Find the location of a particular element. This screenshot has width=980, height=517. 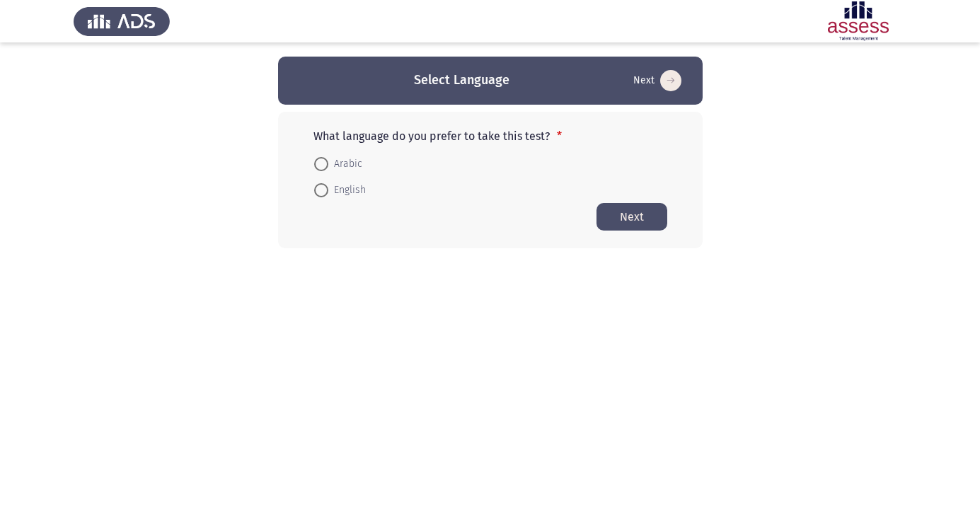

span: Arabic is located at coordinates (346, 164).